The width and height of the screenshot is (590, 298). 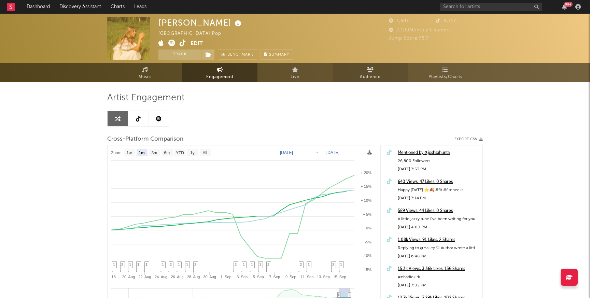 What do you see at coordinates (445, 72) in the screenshot?
I see `a: Playlists/Charts` at bounding box center [445, 72].